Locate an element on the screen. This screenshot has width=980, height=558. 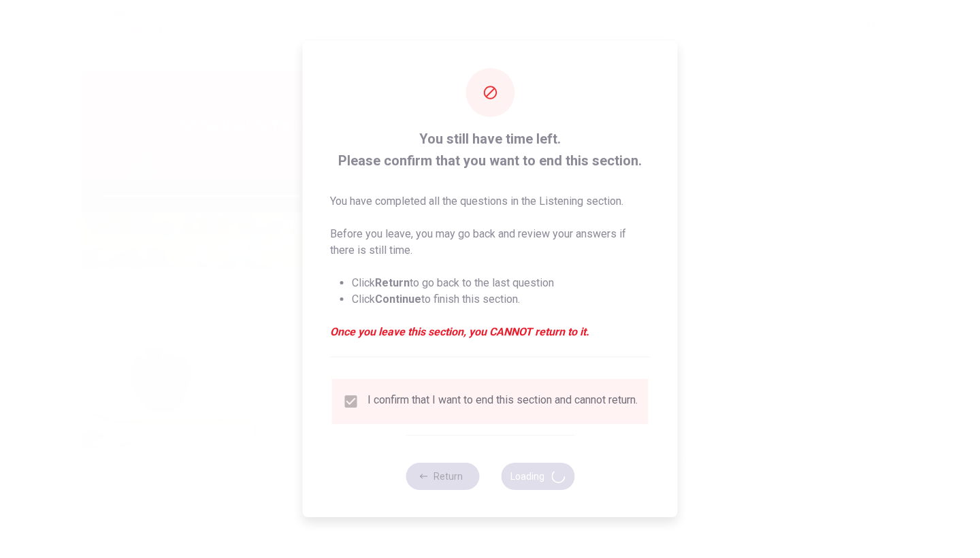
button: Return is located at coordinates (443, 476).